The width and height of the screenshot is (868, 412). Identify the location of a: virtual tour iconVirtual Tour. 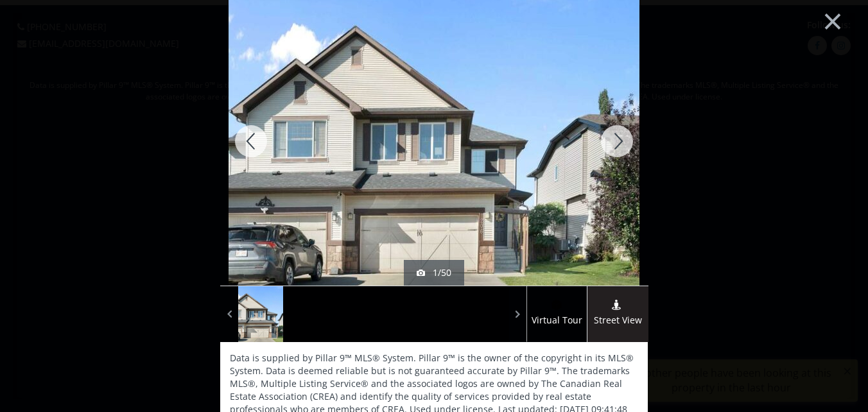
(556, 314).